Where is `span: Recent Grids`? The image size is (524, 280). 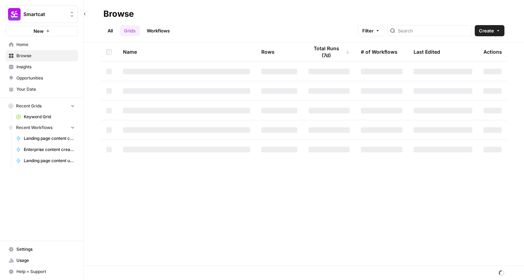 span: Recent Grids is located at coordinates (29, 106).